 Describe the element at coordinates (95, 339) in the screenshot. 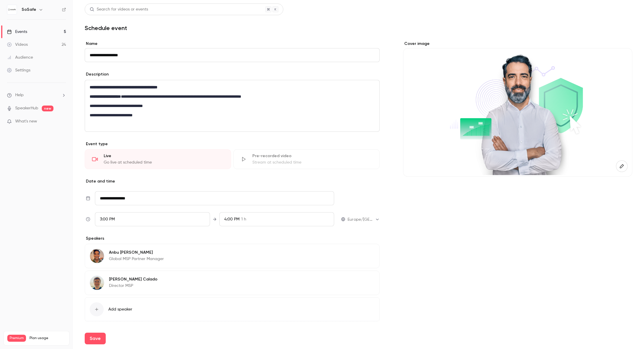

I see `button: Save` at that location.